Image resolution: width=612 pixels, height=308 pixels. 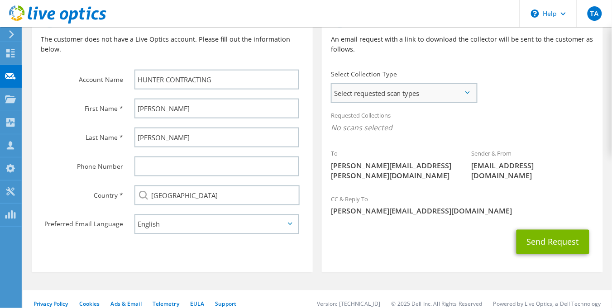 What do you see at coordinates (404, 93) in the screenshot?
I see `span: Select requested scan types` at bounding box center [404, 93].